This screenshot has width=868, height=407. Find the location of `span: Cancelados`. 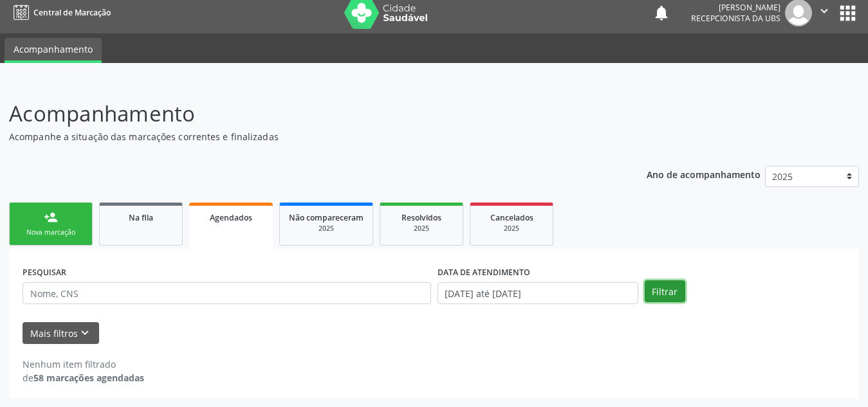

span: Cancelados is located at coordinates (511, 217).